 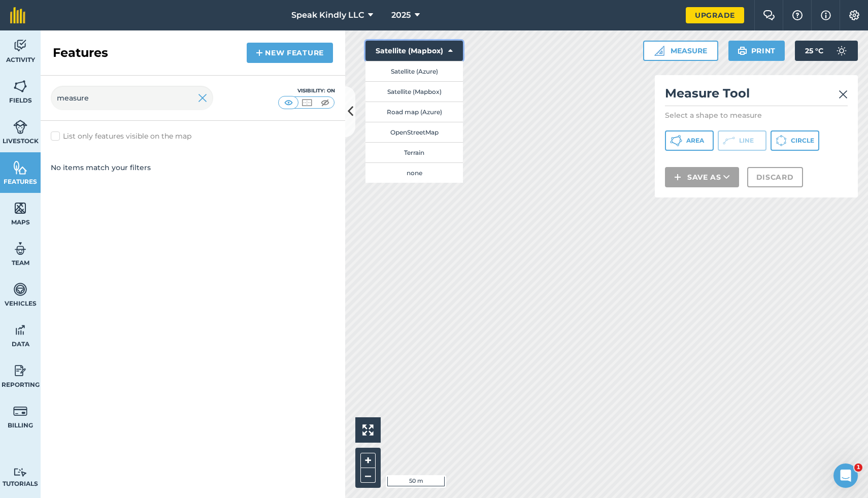 I want to click on button: Terrain, so click(x=414, y=152).